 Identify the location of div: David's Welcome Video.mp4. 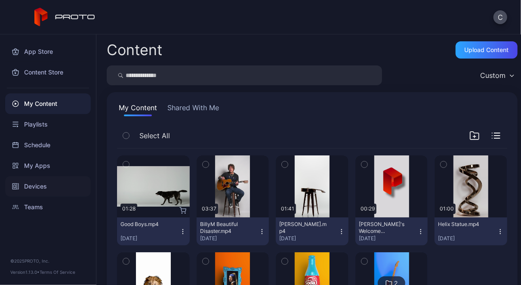
(383, 228).